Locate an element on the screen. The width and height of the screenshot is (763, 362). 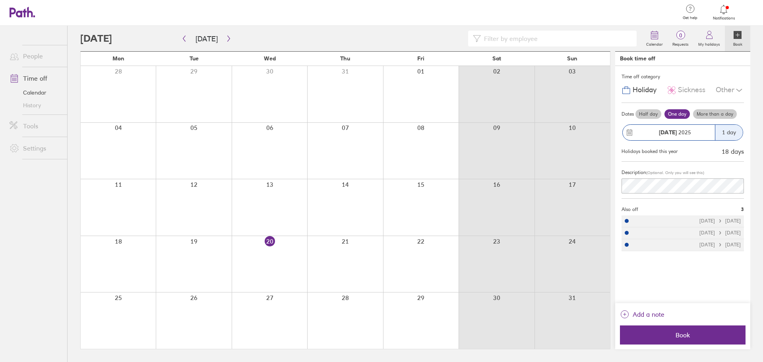
label: More than a day is located at coordinates (715, 114).